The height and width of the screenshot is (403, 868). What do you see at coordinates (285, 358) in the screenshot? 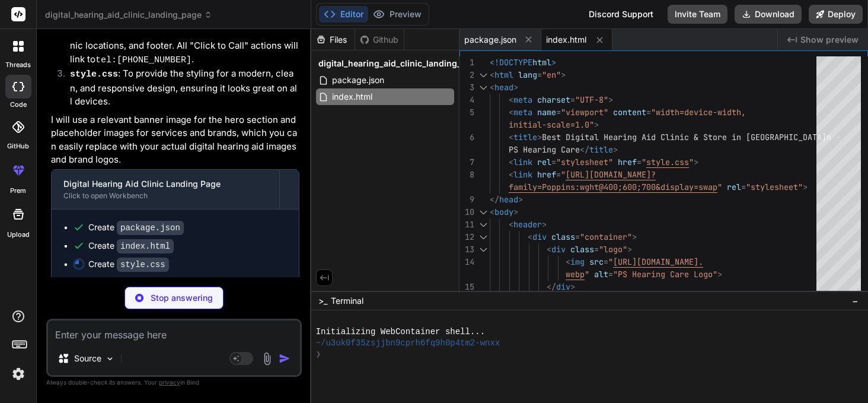
I see `img: icon` at bounding box center [285, 358].